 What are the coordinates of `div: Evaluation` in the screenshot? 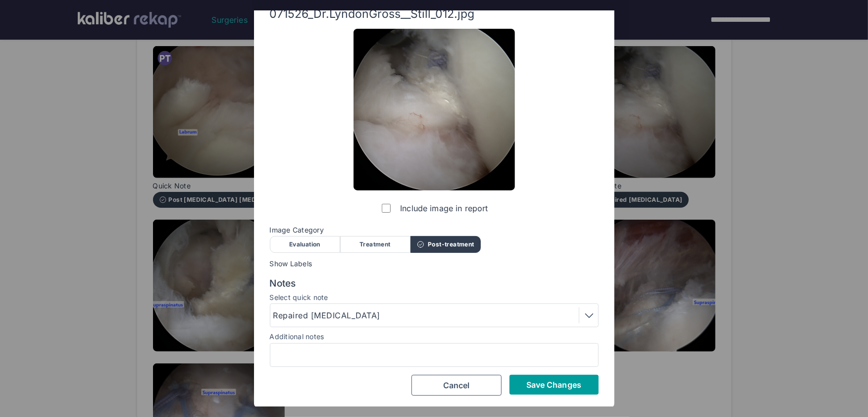 It's located at (305, 244).